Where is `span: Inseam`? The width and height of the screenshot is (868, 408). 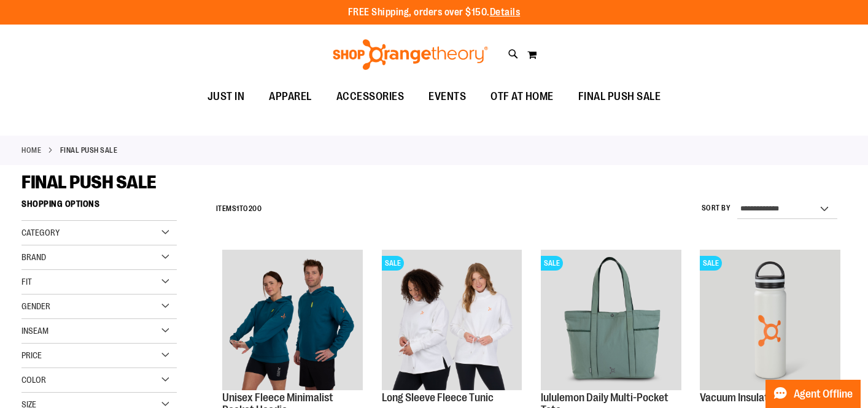 span: Inseam is located at coordinates (35, 330).